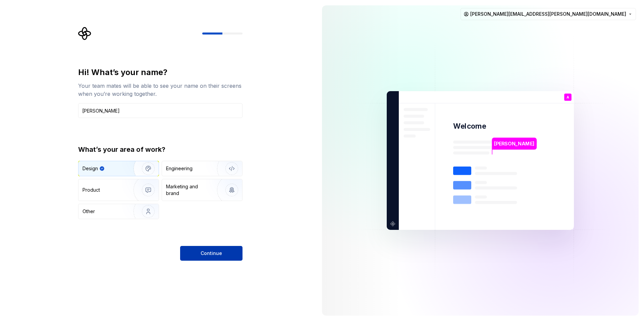  What do you see at coordinates (211, 253) in the screenshot?
I see `button: Continue` at bounding box center [211, 253].